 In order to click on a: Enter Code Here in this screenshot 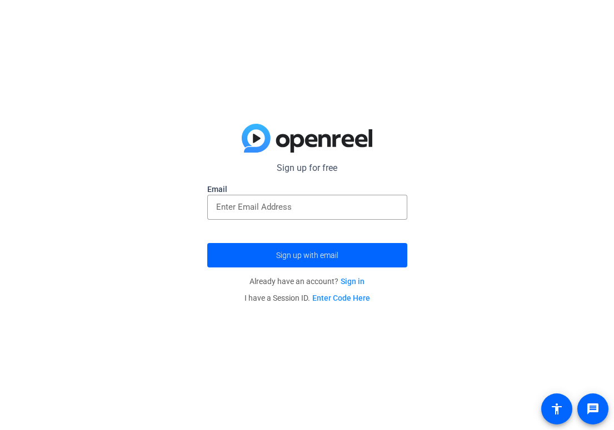, I will do `click(341, 298)`.